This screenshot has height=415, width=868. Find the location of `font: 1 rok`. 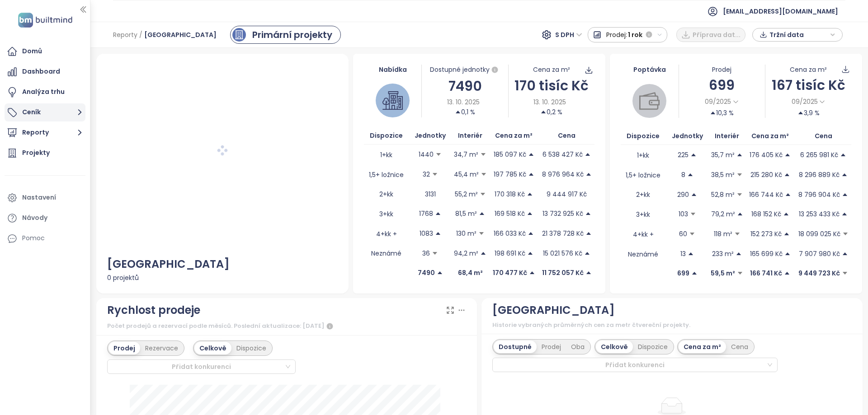

font: 1 rok is located at coordinates (635, 34).